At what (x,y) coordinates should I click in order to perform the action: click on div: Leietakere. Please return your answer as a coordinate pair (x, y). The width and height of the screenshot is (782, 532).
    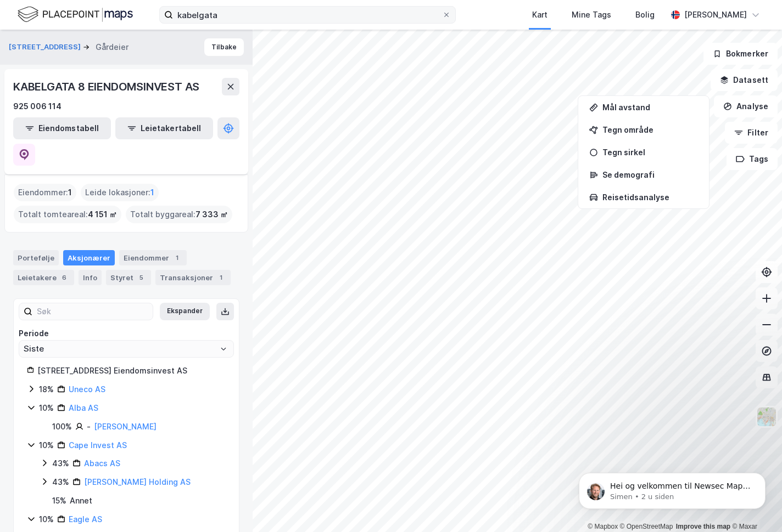
    Looking at the image, I should click on (43, 278).